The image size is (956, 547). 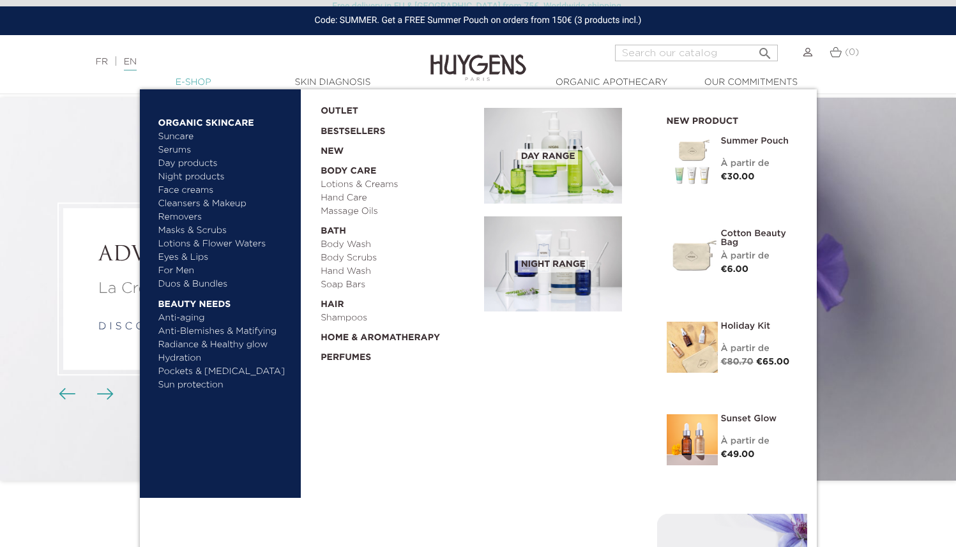 I want to click on span: €49.00, so click(x=737, y=455).